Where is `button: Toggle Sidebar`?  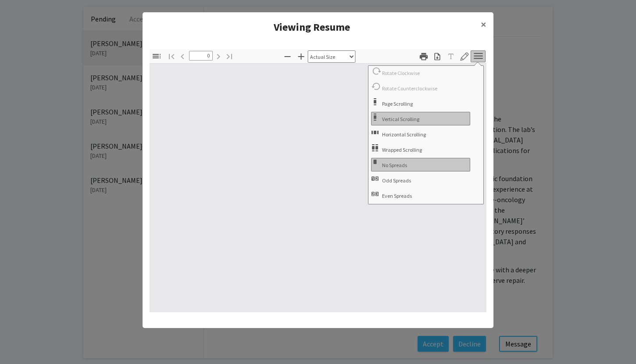
button: Toggle Sidebar is located at coordinates (157, 56).